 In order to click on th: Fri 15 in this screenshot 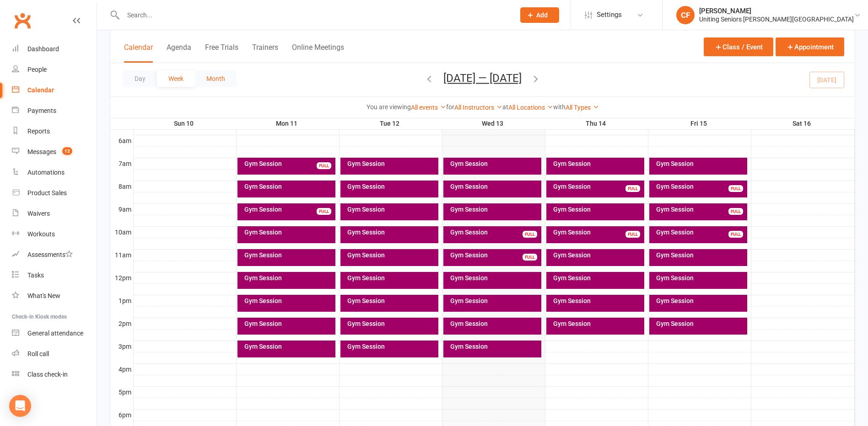, I will do `click(699, 123)`.